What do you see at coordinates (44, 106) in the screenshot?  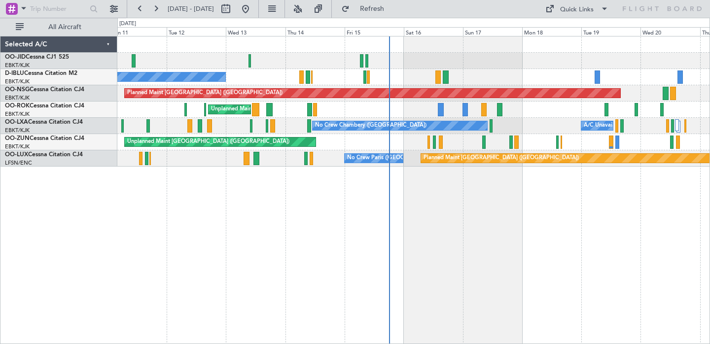 I see `a: OO-ROKCessna Citation CJ4` at bounding box center [44, 106].